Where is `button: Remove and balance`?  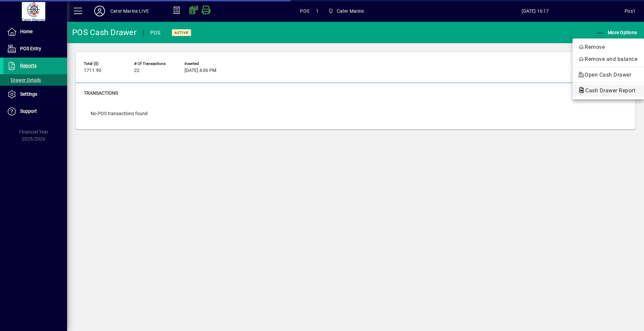
button: Remove and balance is located at coordinates (608, 59).